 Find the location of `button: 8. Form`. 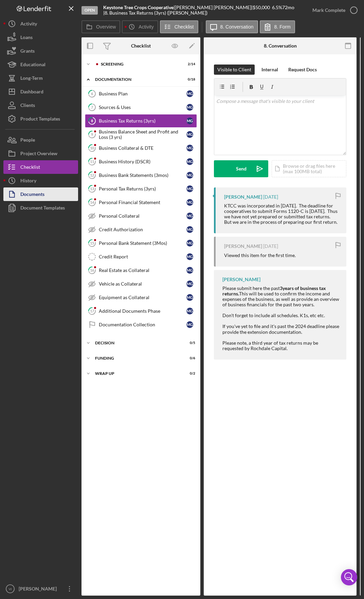

button: 8. Form is located at coordinates (278, 27).